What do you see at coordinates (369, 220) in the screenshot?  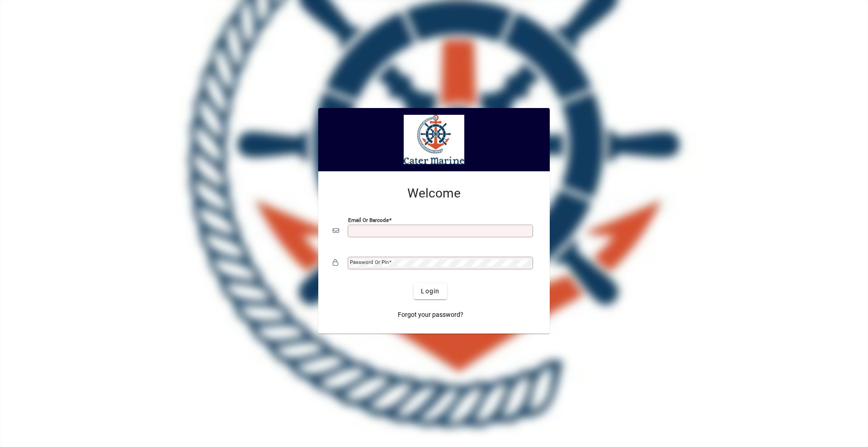 I see `mat-label: Email or Barcode` at bounding box center [369, 220].